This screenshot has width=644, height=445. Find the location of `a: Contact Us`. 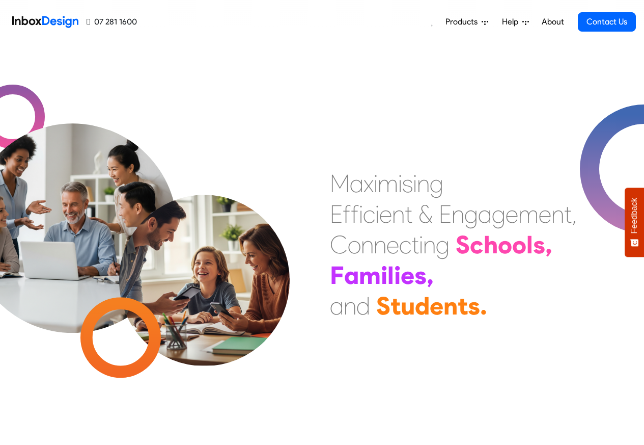

a: Contact Us is located at coordinates (607, 22).